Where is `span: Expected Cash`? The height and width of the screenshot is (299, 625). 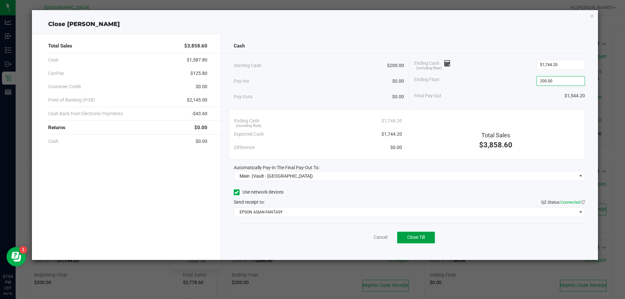 span: Expected Cash is located at coordinates (249, 134).